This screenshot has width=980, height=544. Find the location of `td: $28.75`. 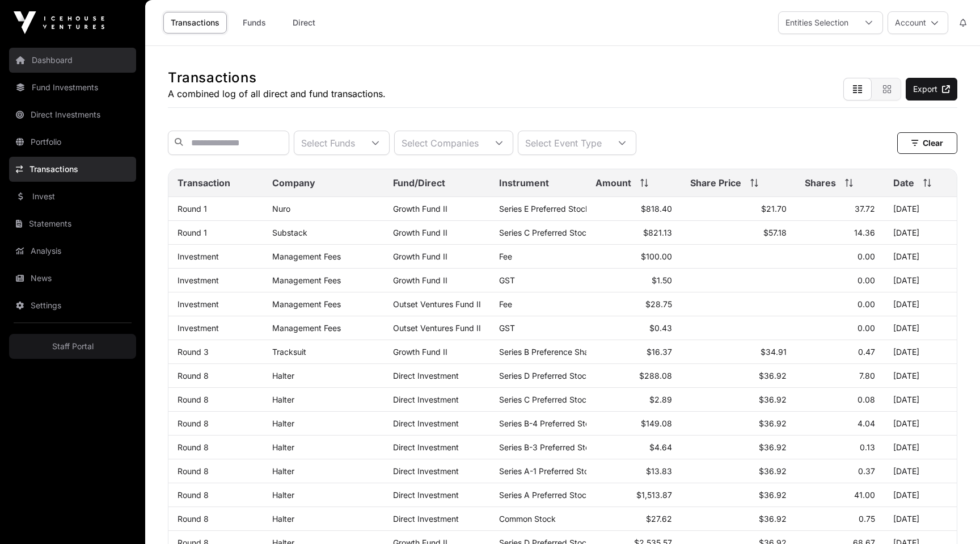

td: $28.75 is located at coordinates (634, 304).